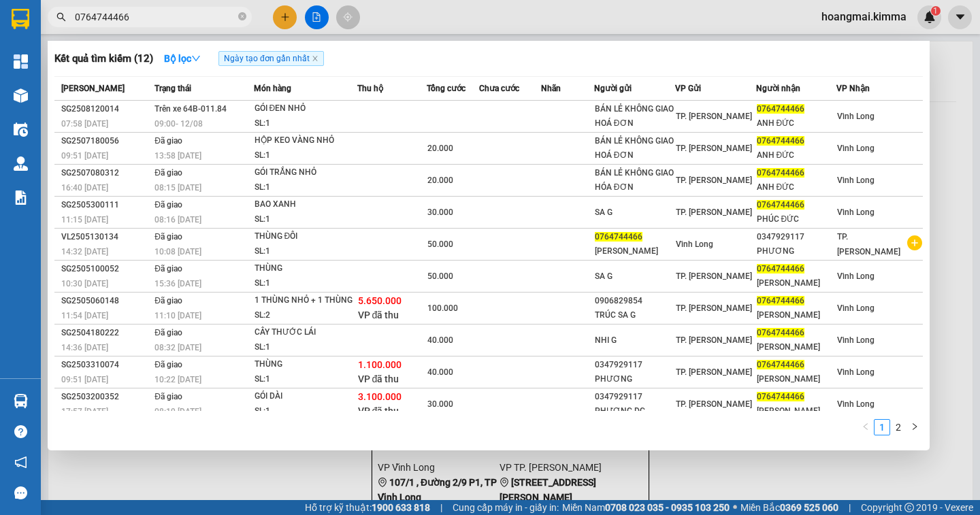  Describe the element at coordinates (21, 62) in the screenshot. I see `img: dashboard-icon` at that location.